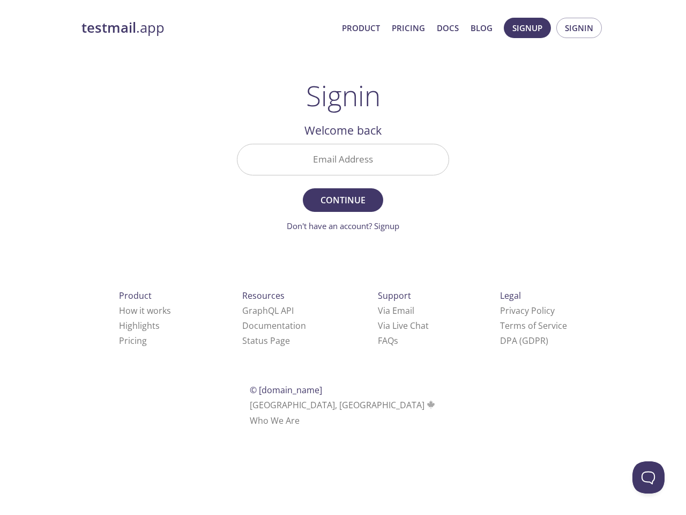 This screenshot has width=686, height=515. Describe the element at coordinates (396, 340) in the screenshot. I see `span: s` at that location.